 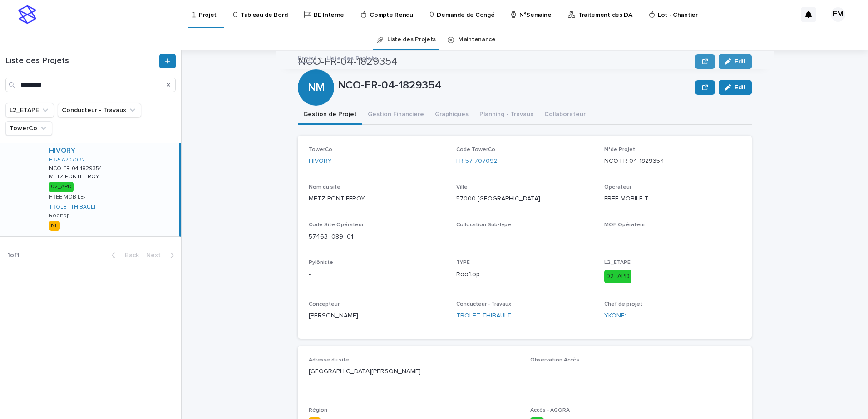 What do you see at coordinates (476, 150) in the screenshot?
I see `span: Code TowerCo` at bounding box center [476, 150].